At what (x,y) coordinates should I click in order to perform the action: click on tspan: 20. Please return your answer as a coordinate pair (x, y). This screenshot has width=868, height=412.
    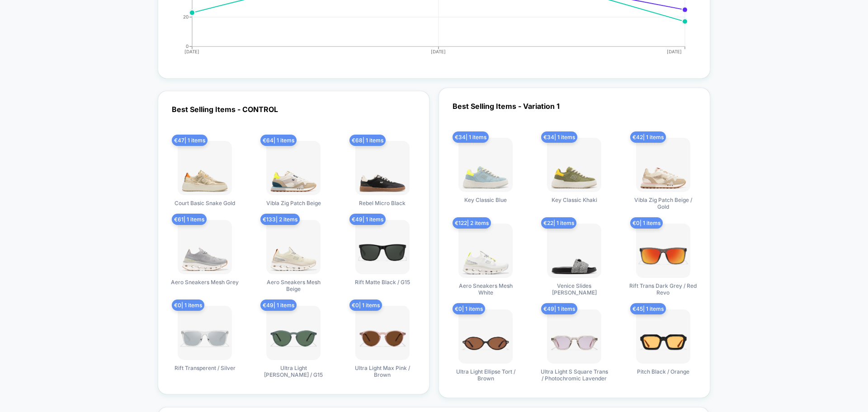
    Looking at the image, I should click on (186, 17).